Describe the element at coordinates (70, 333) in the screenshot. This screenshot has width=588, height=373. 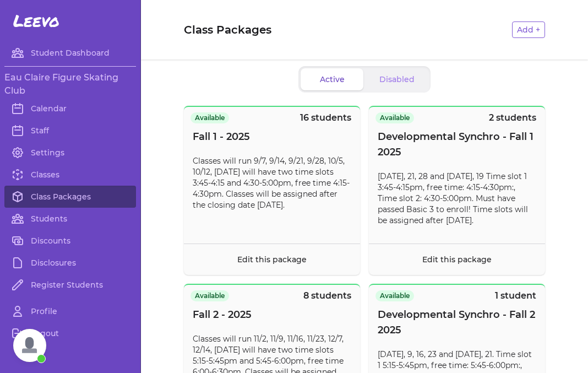
I see `a: Logout` at that location.